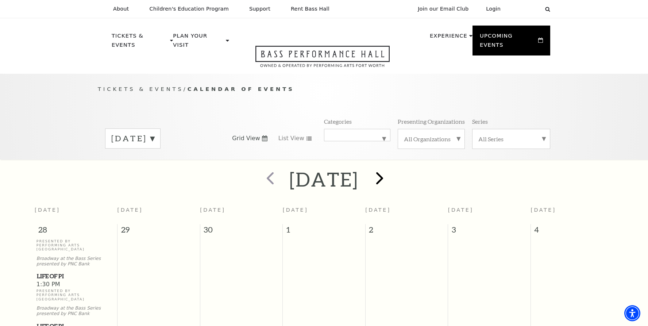 This screenshot has width=648, height=326. Describe the element at coordinates (76, 284) in the screenshot. I see `span: 1:30 PM` at that location.